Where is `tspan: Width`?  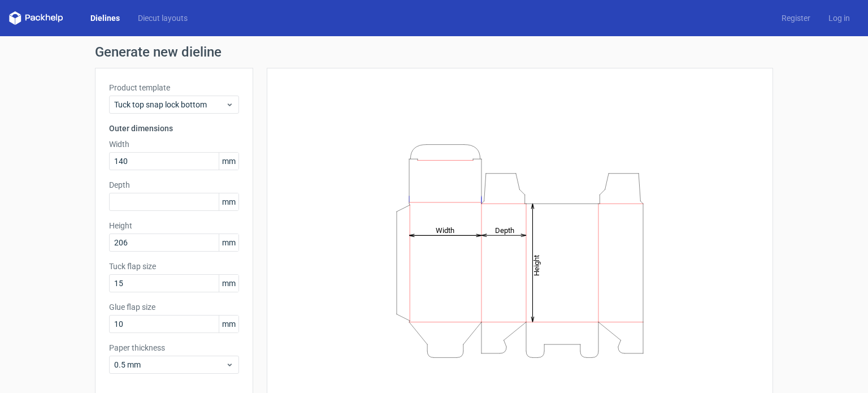 tspan: Width is located at coordinates (445, 230).